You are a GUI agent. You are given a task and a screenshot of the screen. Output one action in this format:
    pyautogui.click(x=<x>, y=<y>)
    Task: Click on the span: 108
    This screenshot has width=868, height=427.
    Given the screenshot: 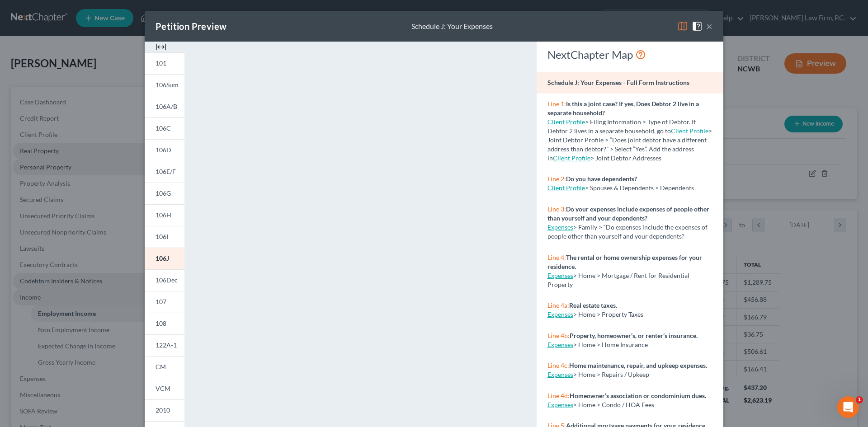 What is the action you would take?
    pyautogui.click(x=161, y=323)
    